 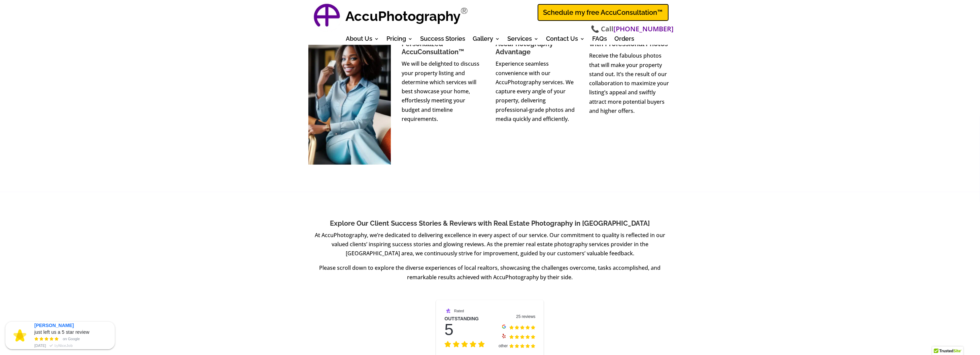 What do you see at coordinates (490, 247) in the screenshot?
I see `p: At AccuPhotography, we’re dedicated to delivering excellence in every aspect of our service. Our ...` at bounding box center [490, 247].